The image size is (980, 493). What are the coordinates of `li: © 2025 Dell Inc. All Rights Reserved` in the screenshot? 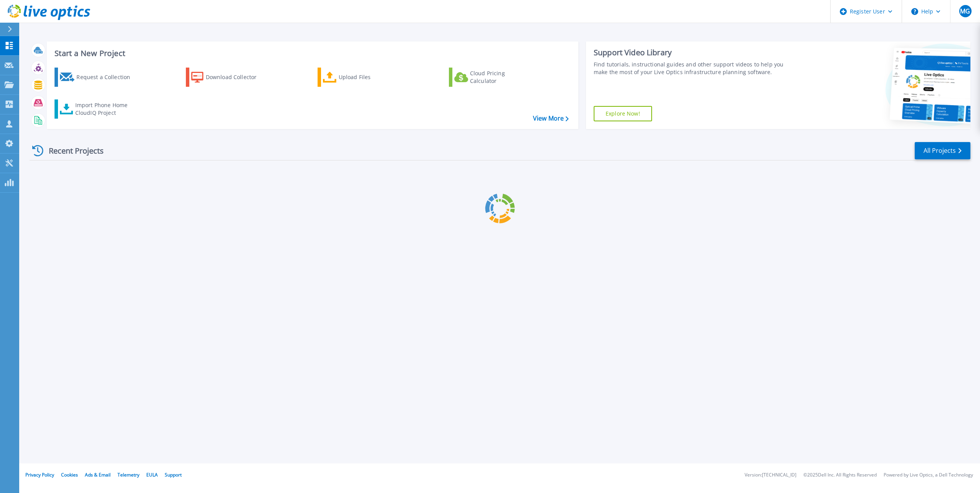 It's located at (840, 475).